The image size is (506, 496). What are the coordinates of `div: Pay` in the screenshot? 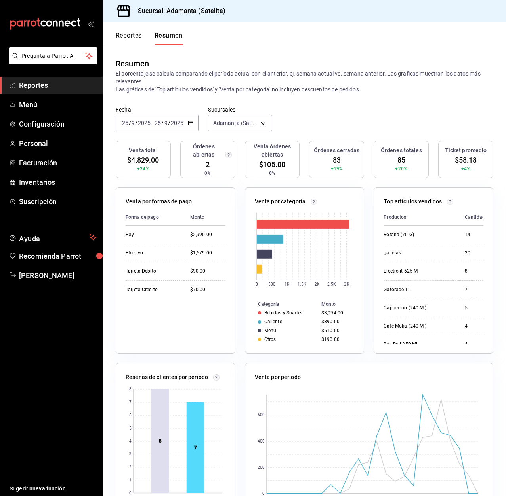 It's located at (151, 235).